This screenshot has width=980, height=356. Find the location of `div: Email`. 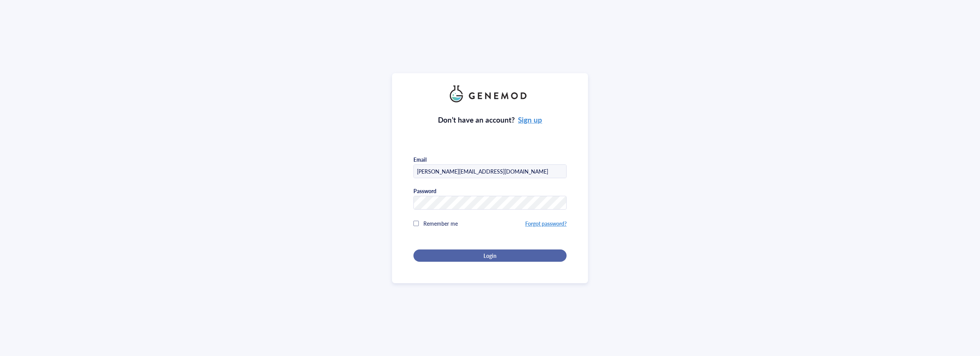

div: Email is located at coordinates (420, 159).